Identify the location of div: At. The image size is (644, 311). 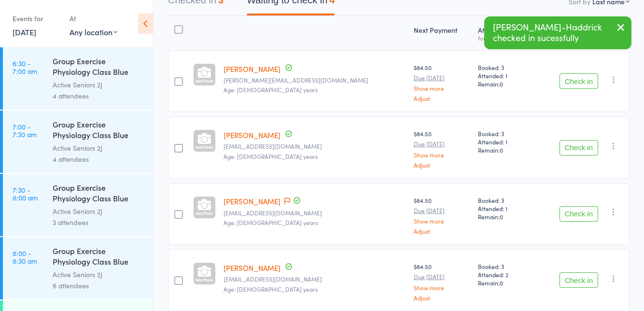
(93, 19).